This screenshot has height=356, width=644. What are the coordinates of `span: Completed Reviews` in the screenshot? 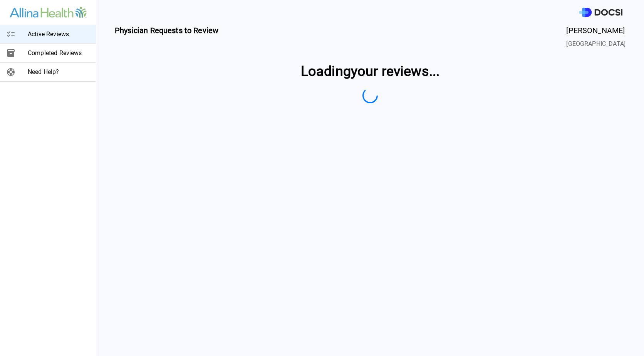 It's located at (58, 53).